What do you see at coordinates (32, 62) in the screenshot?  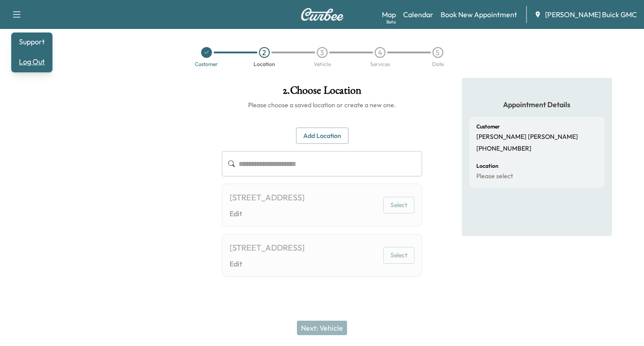 I see `button: Log Out` at bounding box center [32, 62].